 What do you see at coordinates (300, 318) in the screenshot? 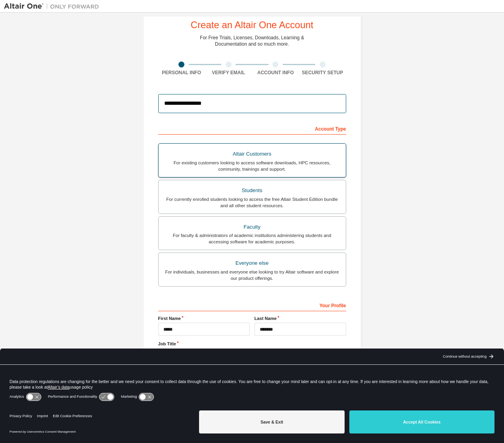
I see `label: Last Name` at bounding box center [300, 318].